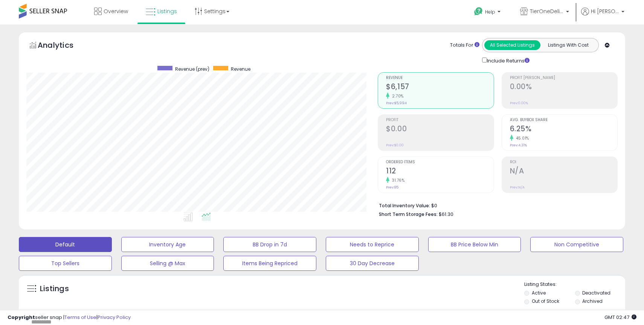 This screenshot has height=325, width=644. I want to click on h5: Analytics, so click(63, 46).